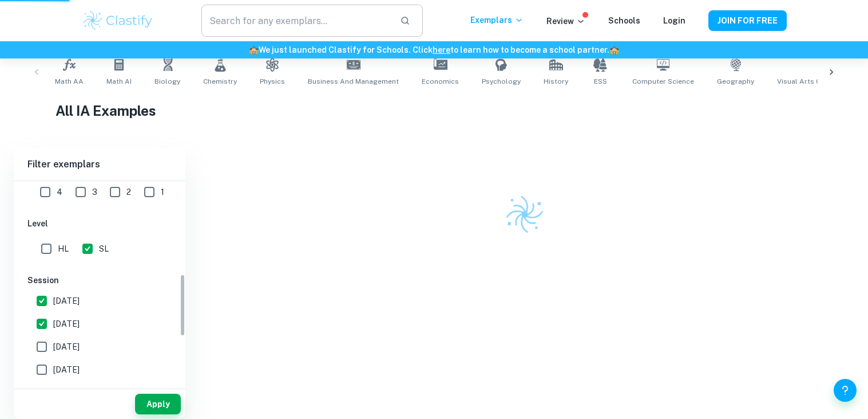 This screenshot has width=868, height=419. Describe the element at coordinates (440, 81) in the screenshot. I see `span: Economics` at that location.